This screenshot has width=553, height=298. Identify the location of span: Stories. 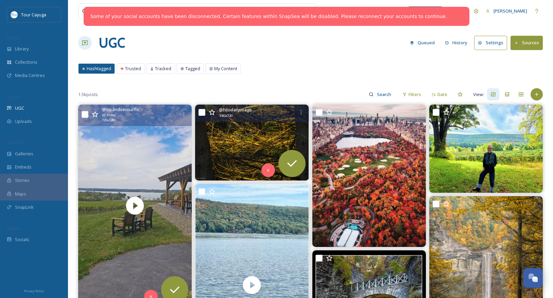
(22, 180).